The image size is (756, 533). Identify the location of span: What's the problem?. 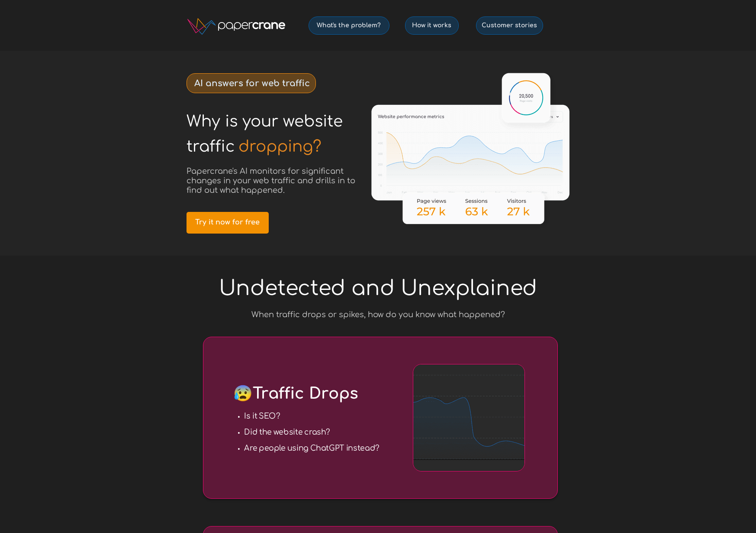
(349, 25).